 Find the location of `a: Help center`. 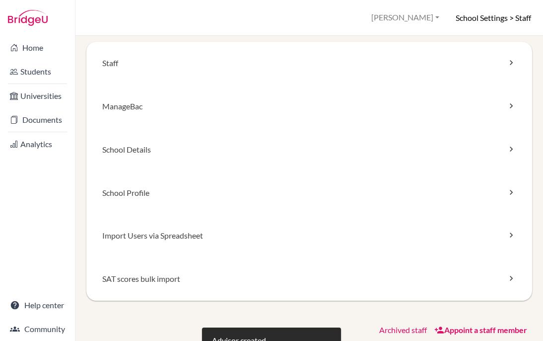

a: Help center is located at coordinates (37, 305).